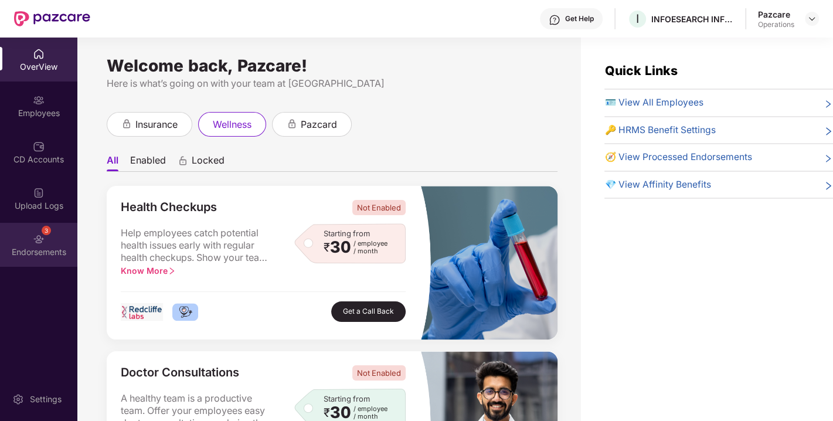  Describe the element at coordinates (776, 14) in the screenshot. I see `div: Pazcare` at that location.